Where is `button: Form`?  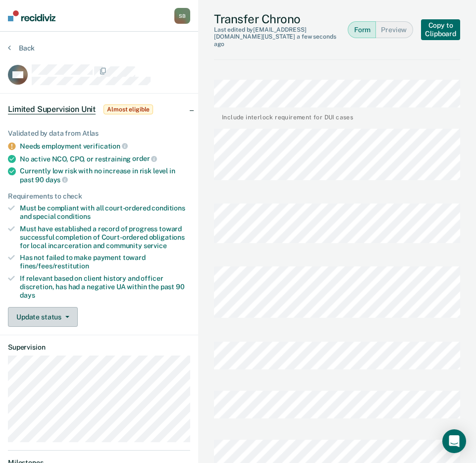
button: Form is located at coordinates (362, 29).